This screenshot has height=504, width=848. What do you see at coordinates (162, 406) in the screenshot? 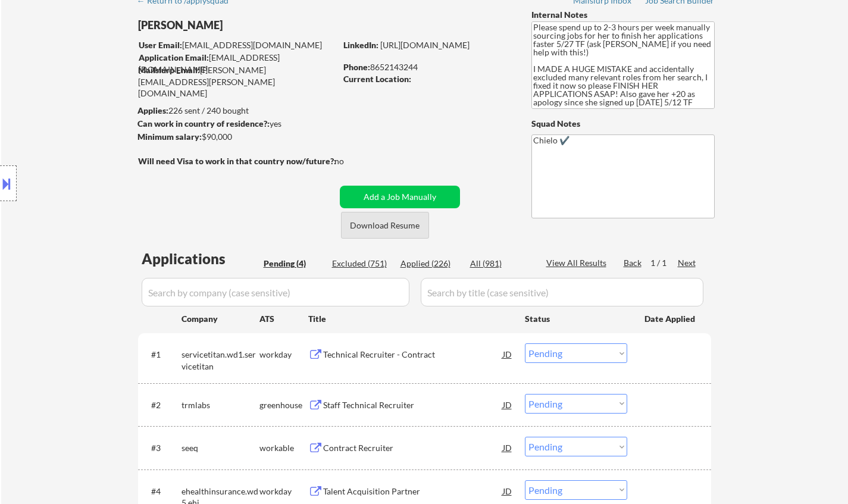
I see `div: #2` at bounding box center [162, 406].